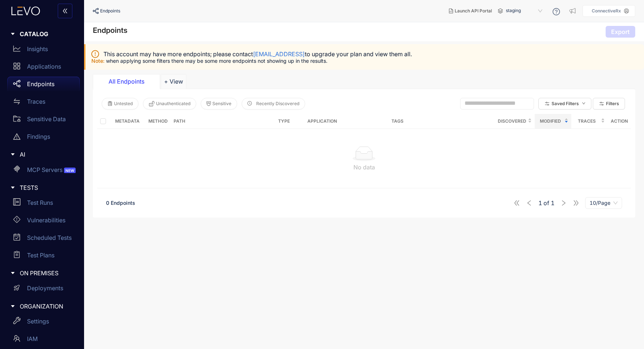 The width and height of the screenshot is (644, 349). I want to click on th: Method, so click(158, 121).